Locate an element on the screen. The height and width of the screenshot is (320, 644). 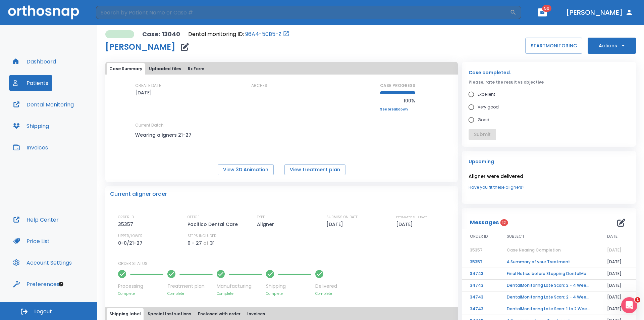
input: Search by Patient Name or Case # is located at coordinates (303, 13).